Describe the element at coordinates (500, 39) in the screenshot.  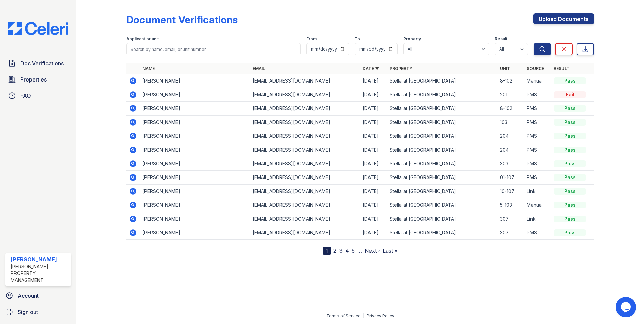
I see `label: Result` at that location.